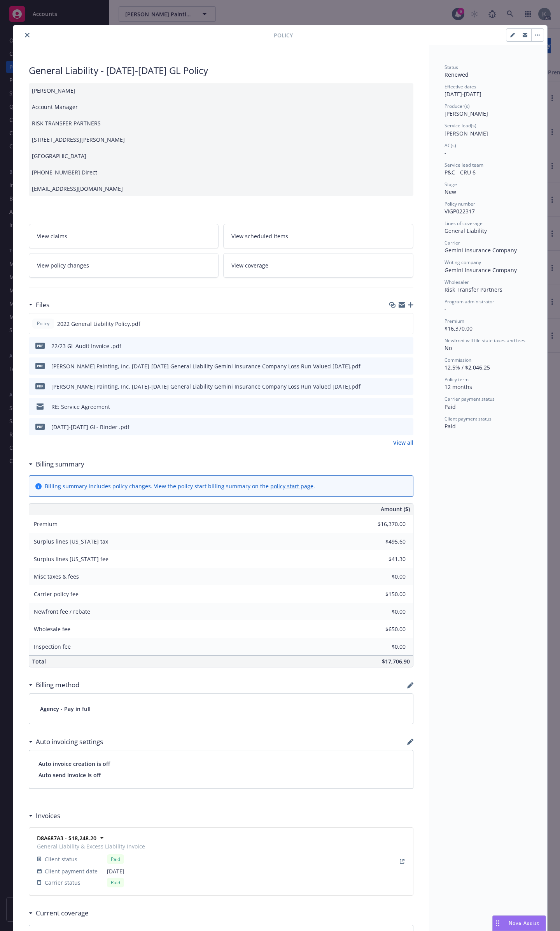 This screenshot has height=931, width=560. What do you see at coordinates (468, 418) in the screenshot?
I see `span: Client payment status` at bounding box center [468, 418].